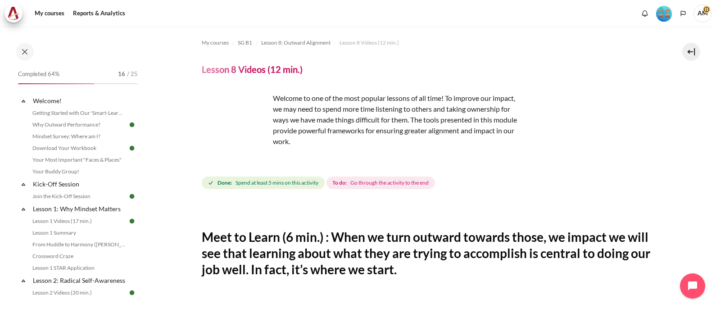  What do you see at coordinates (245, 43) in the screenshot?
I see `a: SG B1` at bounding box center [245, 43].